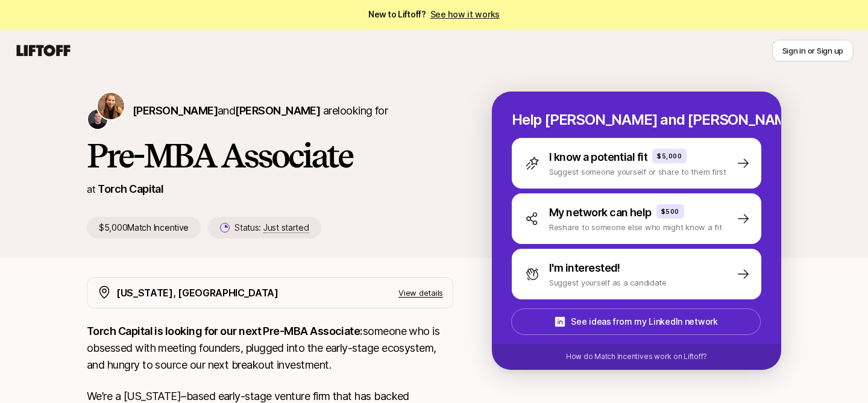 Image resolution: width=868 pixels, height=403 pixels. Describe the element at coordinates (637, 357) in the screenshot. I see `p: How do Match Incentives work on Liftoff?` at that location.